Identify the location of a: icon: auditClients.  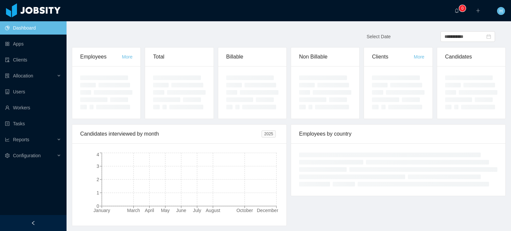
(33, 60).